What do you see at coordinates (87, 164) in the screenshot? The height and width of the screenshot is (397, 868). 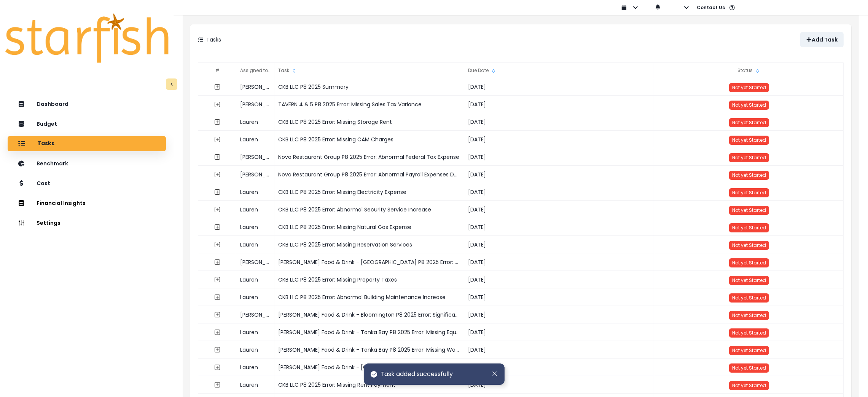 I see `button: Benchmark` at bounding box center [87, 164].